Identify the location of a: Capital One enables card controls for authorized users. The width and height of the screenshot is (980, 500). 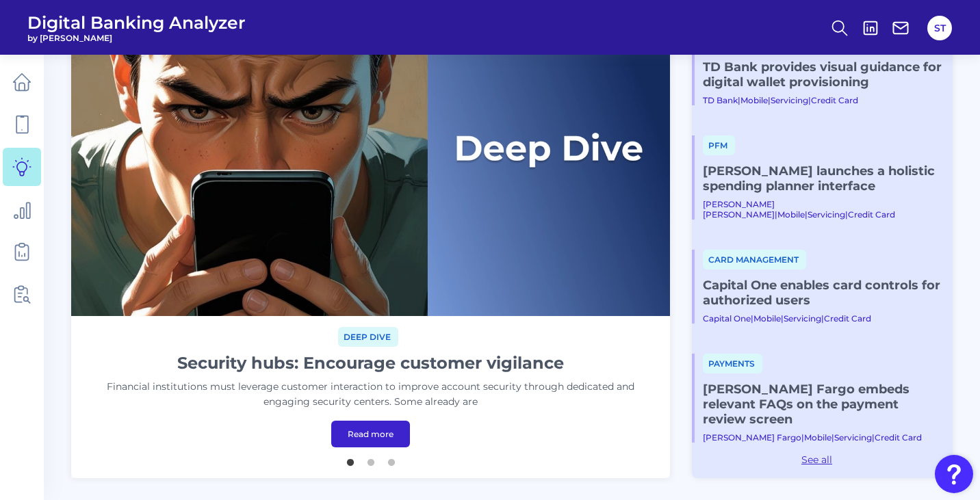
(823, 293).